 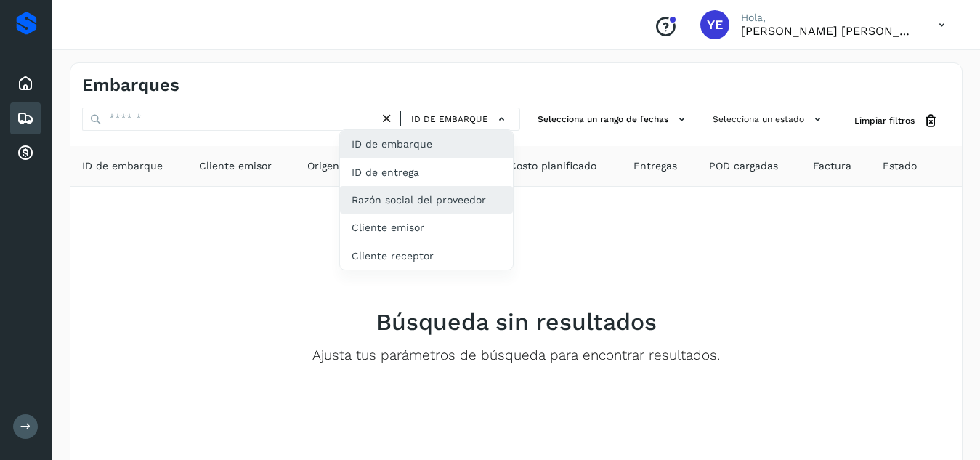 I want to click on div: Cliente emisor, so click(x=426, y=228).